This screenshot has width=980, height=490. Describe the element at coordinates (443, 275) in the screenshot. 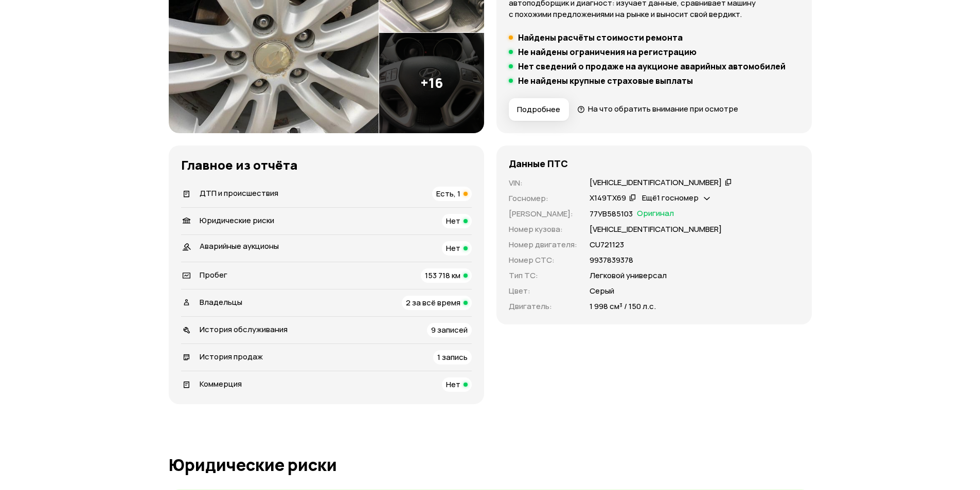

I see `span: 153 718 км` at that location.